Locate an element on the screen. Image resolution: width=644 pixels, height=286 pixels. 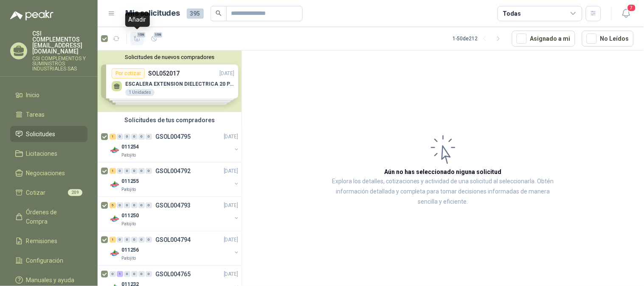
a: Remisiones is located at coordinates (49, 241).